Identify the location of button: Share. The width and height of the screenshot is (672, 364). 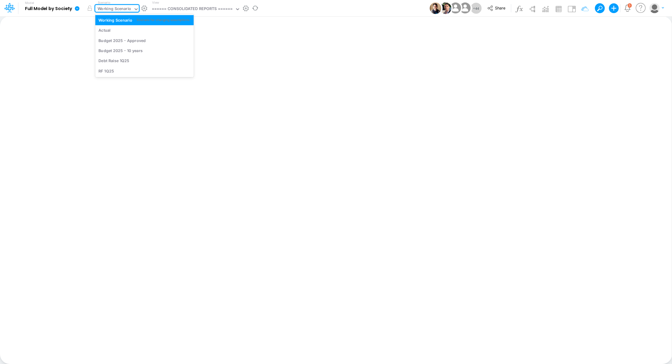
(497, 8).